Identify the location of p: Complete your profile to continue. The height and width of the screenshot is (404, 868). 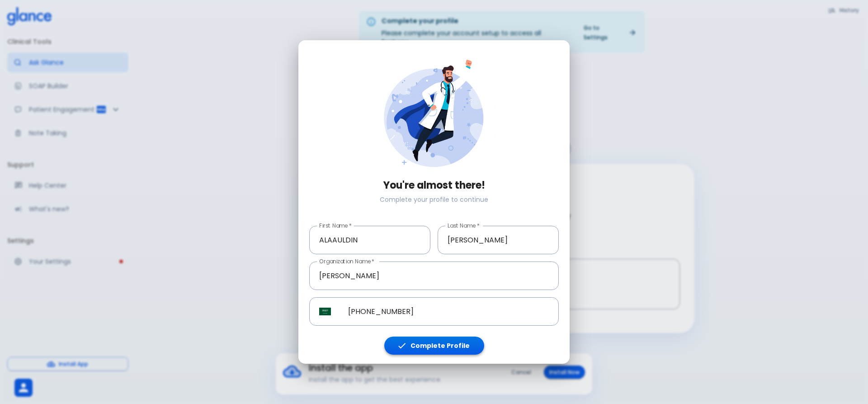
(434, 199).